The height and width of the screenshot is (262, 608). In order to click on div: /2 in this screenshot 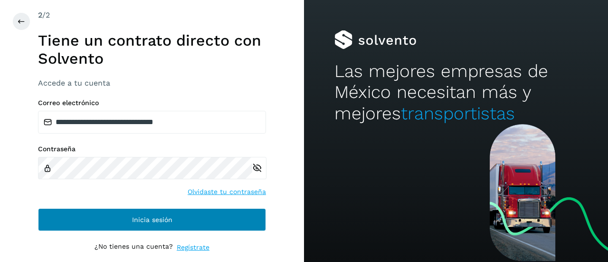, I will do `click(152, 15)`.